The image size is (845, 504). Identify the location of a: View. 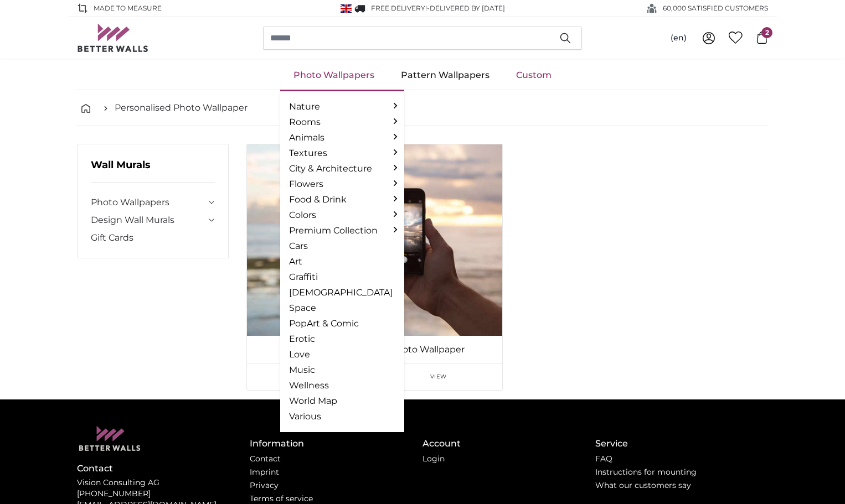
(438, 377).